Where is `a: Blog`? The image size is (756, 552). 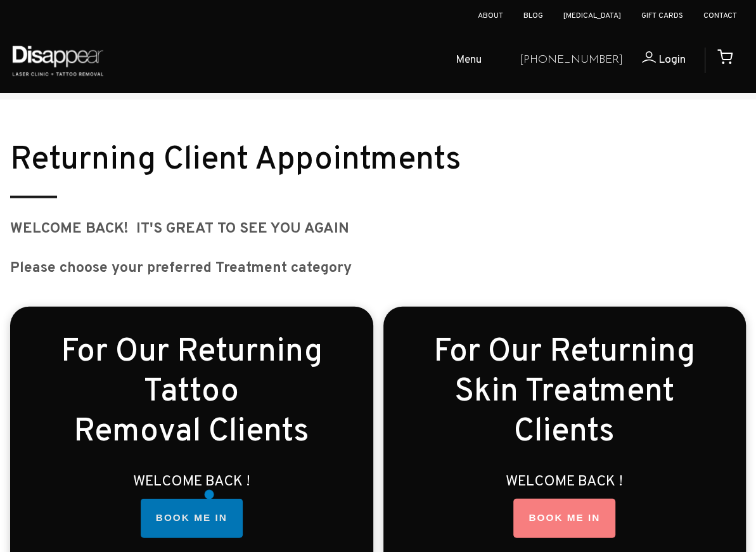 a: Blog is located at coordinates (533, 16).